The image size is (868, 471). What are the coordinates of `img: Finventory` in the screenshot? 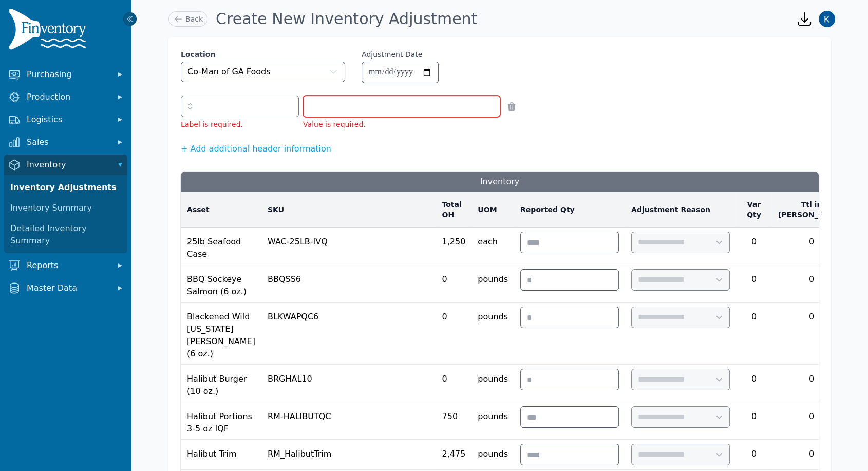 It's located at (49, 31).